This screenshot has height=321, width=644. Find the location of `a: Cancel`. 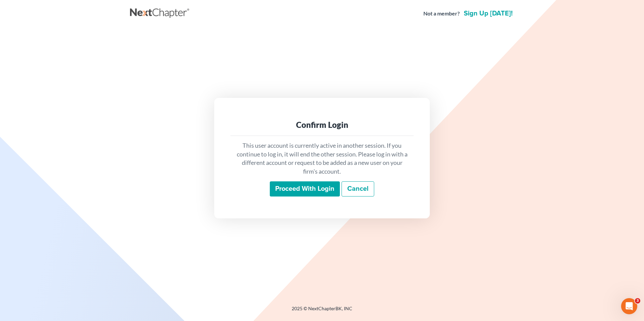

a: Cancel is located at coordinates (358, 189).